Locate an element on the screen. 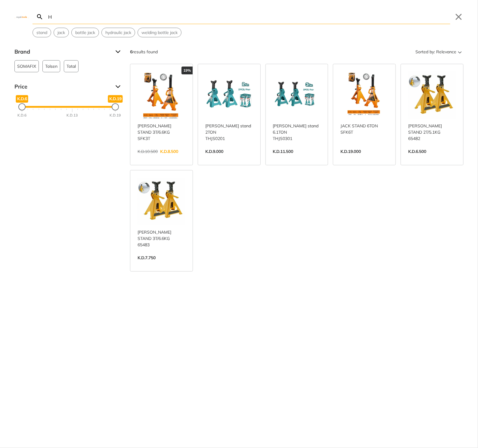  button: SOMAFIX is located at coordinates (26, 66).